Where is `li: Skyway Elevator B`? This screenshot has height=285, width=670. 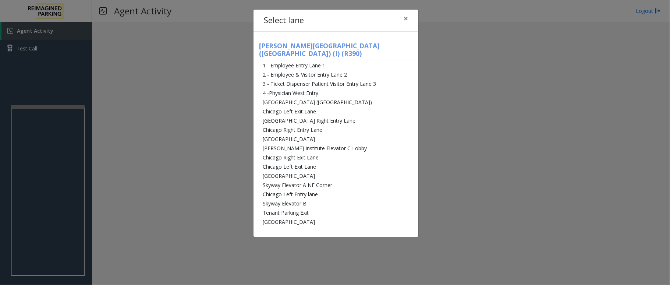 li: Skyway Elevator B is located at coordinates (336, 203).